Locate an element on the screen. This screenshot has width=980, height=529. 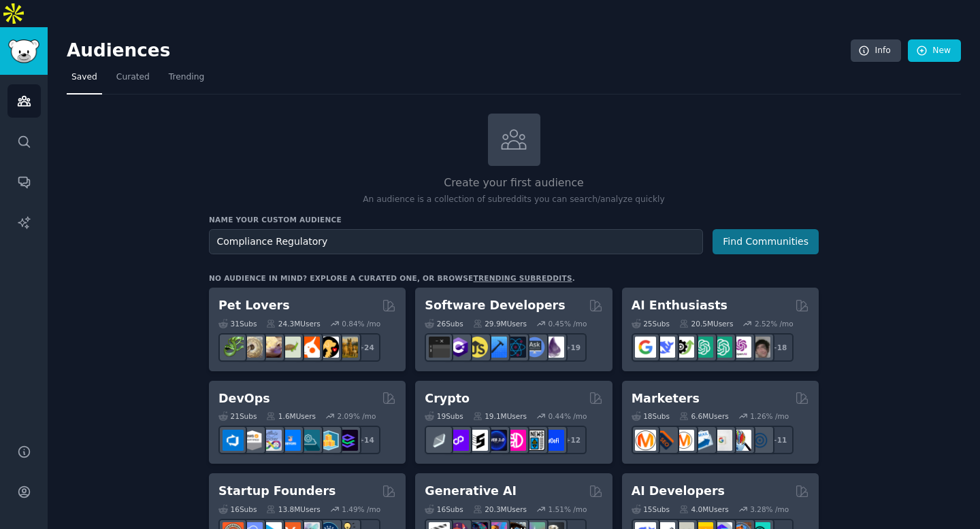
img: PlatformEngineers is located at coordinates (347, 440).